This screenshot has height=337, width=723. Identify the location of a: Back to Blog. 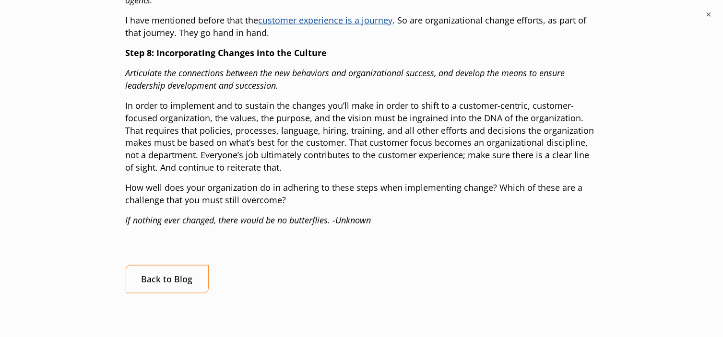
(167, 279).